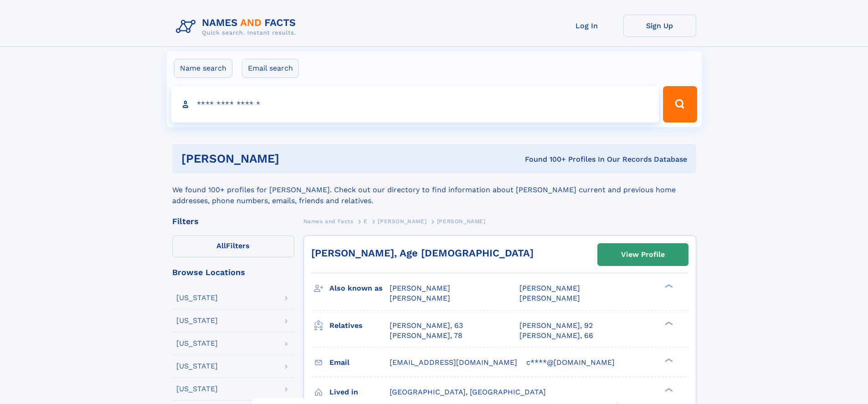 The width and height of the screenshot is (868, 404). I want to click on img: Logo Names and Facts, so click(238, 27).